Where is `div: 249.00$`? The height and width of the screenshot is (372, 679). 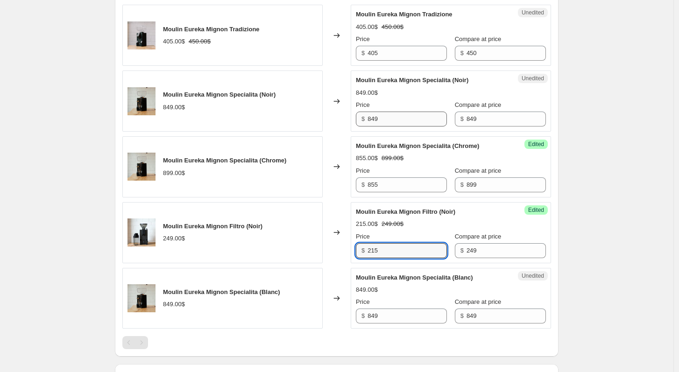
div: 249.00$ is located at coordinates (174, 239).